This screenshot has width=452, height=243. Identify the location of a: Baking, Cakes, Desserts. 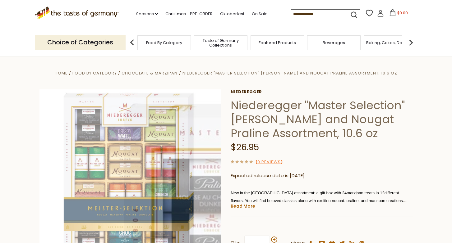
(390, 43).